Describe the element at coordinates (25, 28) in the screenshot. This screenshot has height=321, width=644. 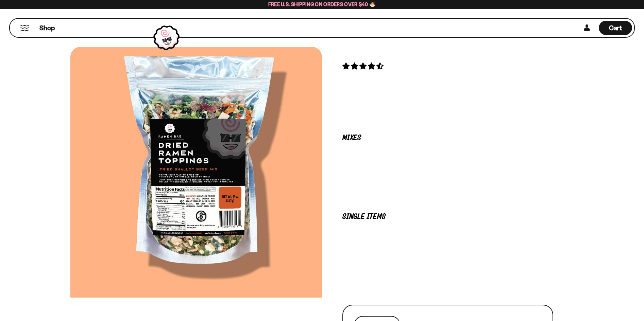
I see `button: Mobile Menu Trigger` at that location.